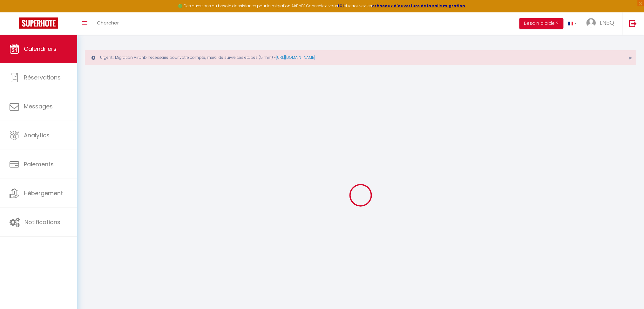 The height and width of the screenshot is (309, 644). Describe the element at coordinates (43, 193) in the screenshot. I see `span: Hébergement` at that location.